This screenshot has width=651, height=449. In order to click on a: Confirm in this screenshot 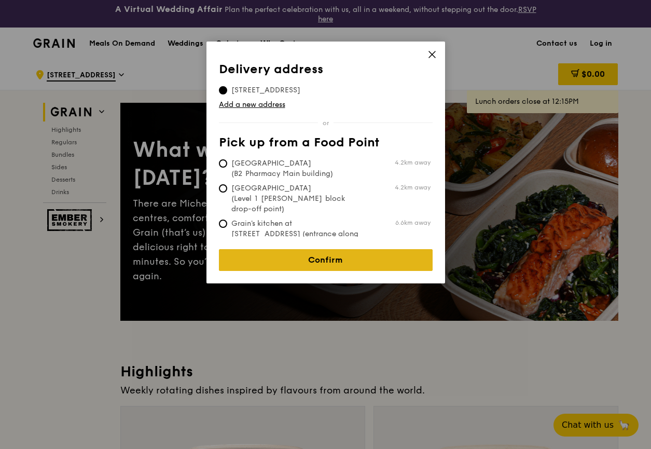, I will do `click(326, 260)`.